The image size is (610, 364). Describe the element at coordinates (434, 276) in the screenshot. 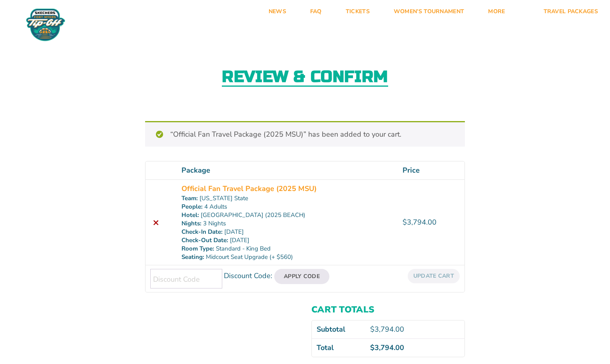

I see `button: Update cart` at that location.